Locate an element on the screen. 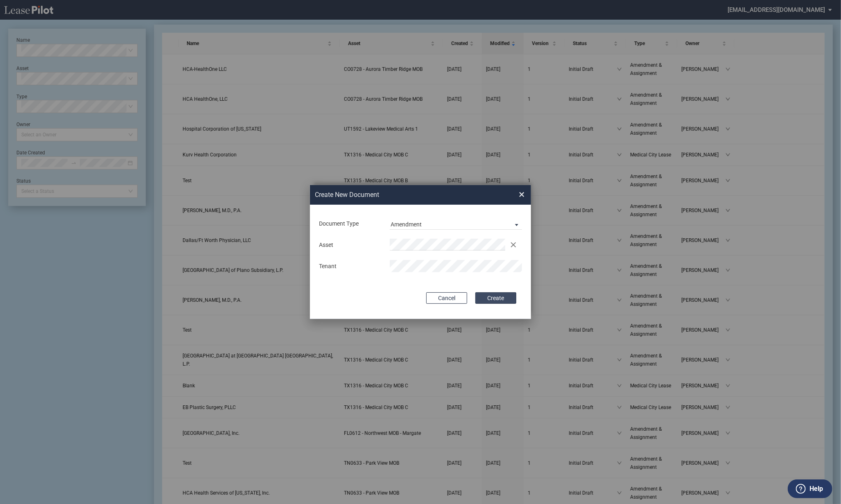 This screenshot has height=504, width=841. div: Tenant is located at coordinates (350, 266).